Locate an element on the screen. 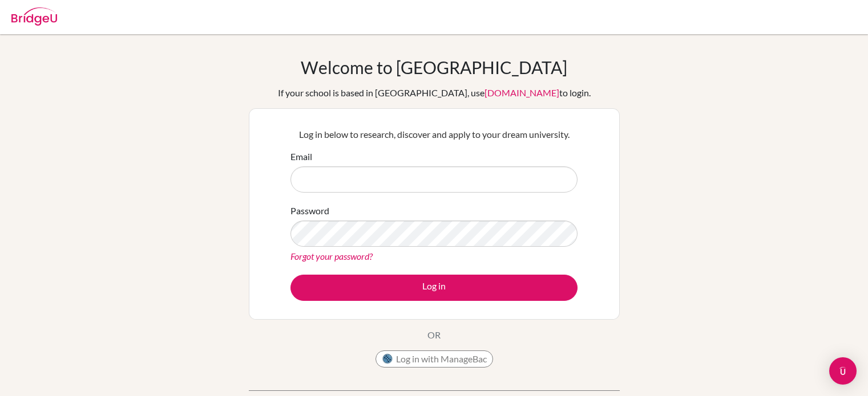  label: Password is located at coordinates (310, 211).